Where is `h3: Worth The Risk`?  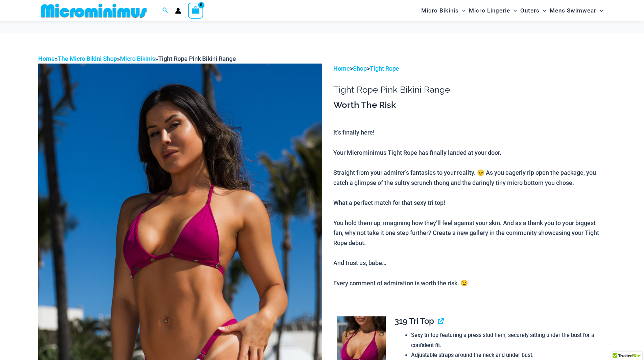 h3: Worth The Risk is located at coordinates (470, 106).